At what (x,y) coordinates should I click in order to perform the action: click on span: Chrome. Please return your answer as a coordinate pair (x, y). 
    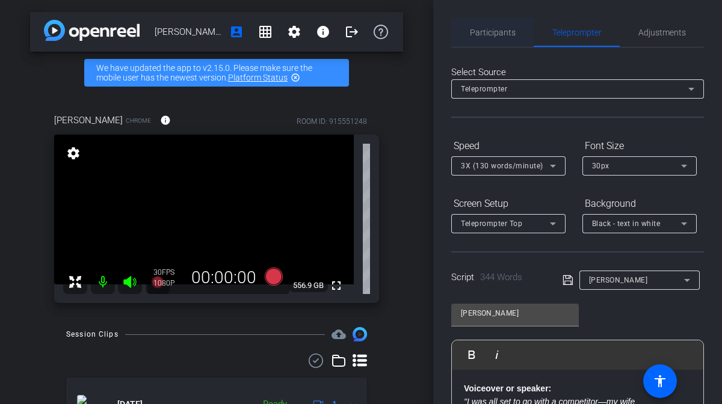
    Looking at the image, I should click on (138, 120).